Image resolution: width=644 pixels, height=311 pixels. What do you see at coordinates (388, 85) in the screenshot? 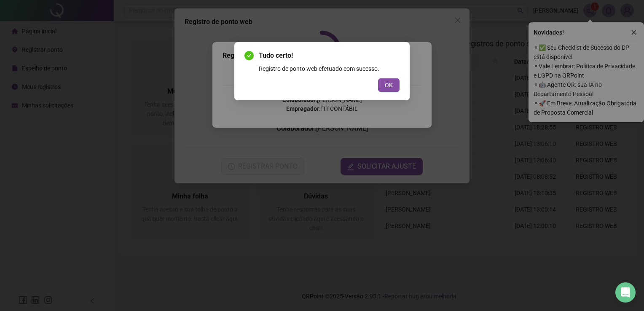
I see `span: OK` at bounding box center [388, 85].